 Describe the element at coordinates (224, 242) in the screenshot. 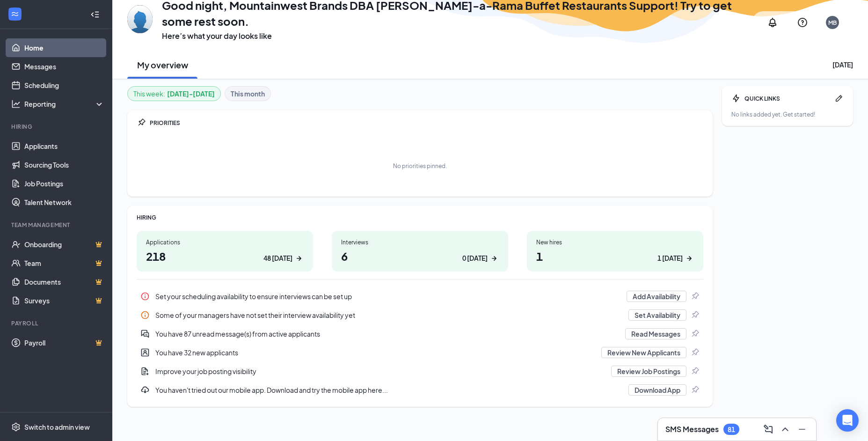

I see `div: Applications` at that location.